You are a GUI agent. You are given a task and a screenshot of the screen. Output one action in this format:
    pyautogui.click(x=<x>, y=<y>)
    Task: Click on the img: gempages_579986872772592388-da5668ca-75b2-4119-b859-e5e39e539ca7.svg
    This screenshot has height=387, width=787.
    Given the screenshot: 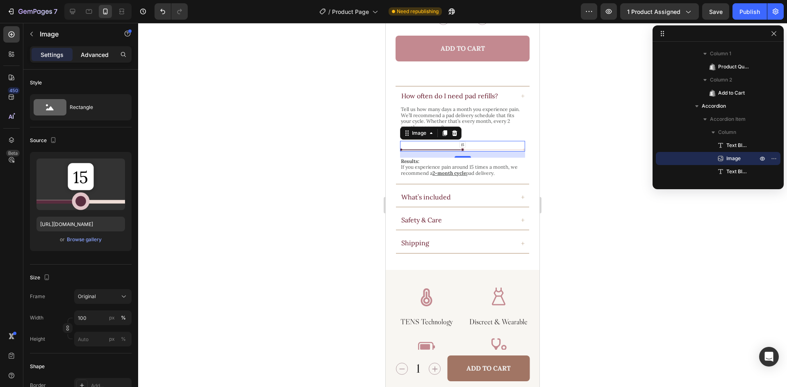 What is the action you would take?
    pyautogui.click(x=41, y=275)
    